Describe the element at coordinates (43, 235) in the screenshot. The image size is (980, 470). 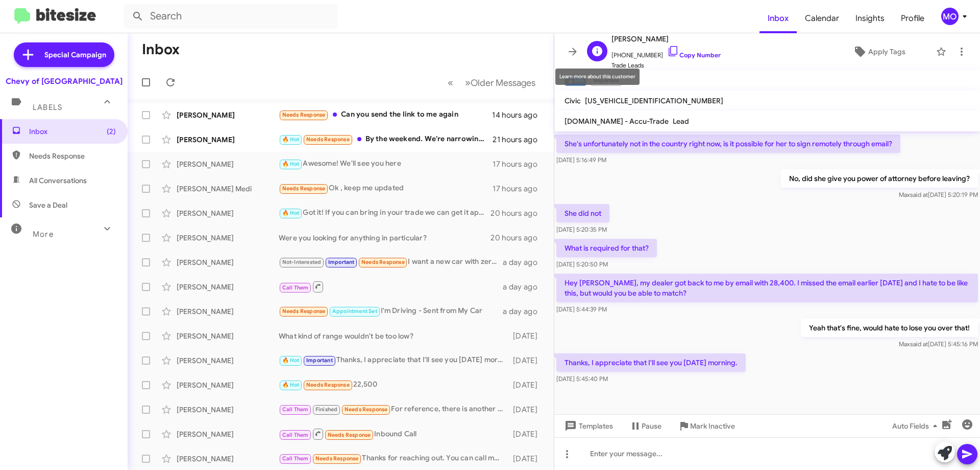
I see `span: More` at that location.